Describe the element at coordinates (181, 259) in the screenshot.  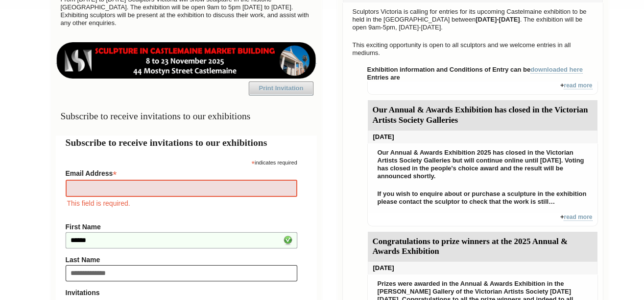
I see `label: Last Name` at that location.